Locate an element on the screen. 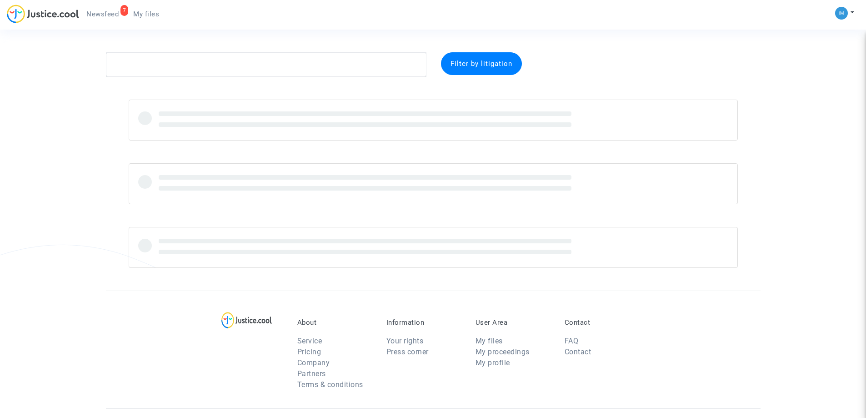 This screenshot has width=866, height=418. span: Filter by litigation is located at coordinates (481, 64).